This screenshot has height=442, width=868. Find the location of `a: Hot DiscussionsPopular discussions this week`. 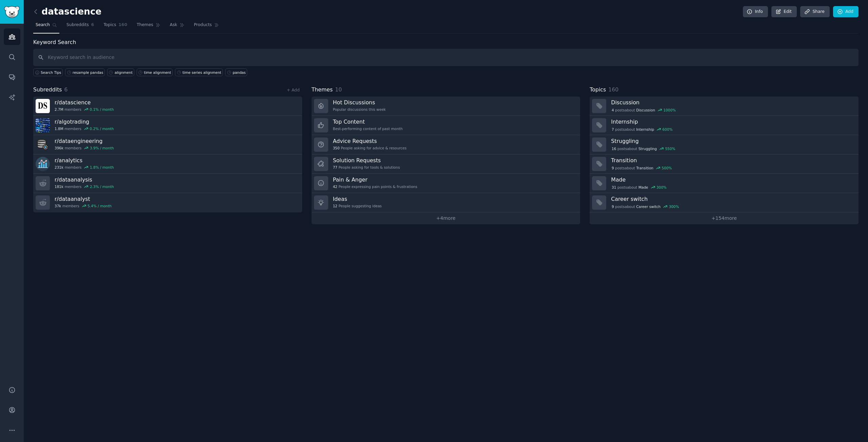

a: Hot DiscussionsPopular discussions this week is located at coordinates (446, 106).